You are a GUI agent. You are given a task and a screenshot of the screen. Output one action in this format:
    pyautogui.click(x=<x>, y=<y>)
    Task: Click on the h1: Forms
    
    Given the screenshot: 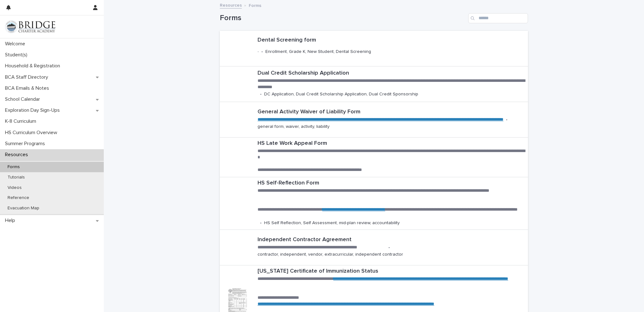 What is the action you would take?
    pyautogui.click(x=343, y=18)
    